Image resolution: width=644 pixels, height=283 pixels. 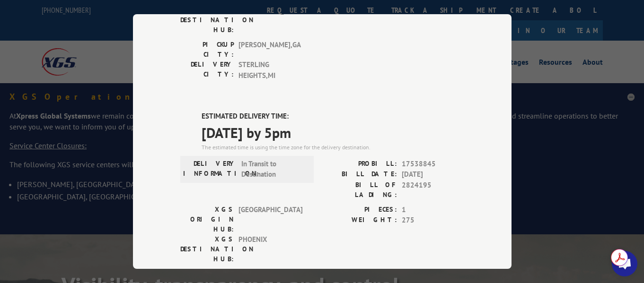 I want to click on span: In Transit to Destination, so click(x=273, y=169).